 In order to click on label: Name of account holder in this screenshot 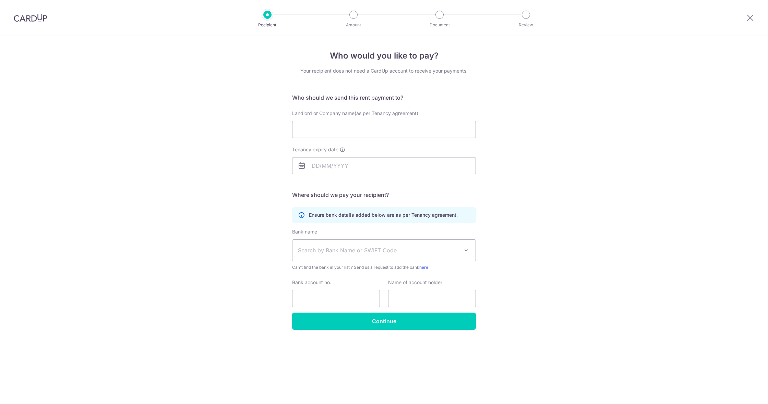, I will do `click(415, 283)`.